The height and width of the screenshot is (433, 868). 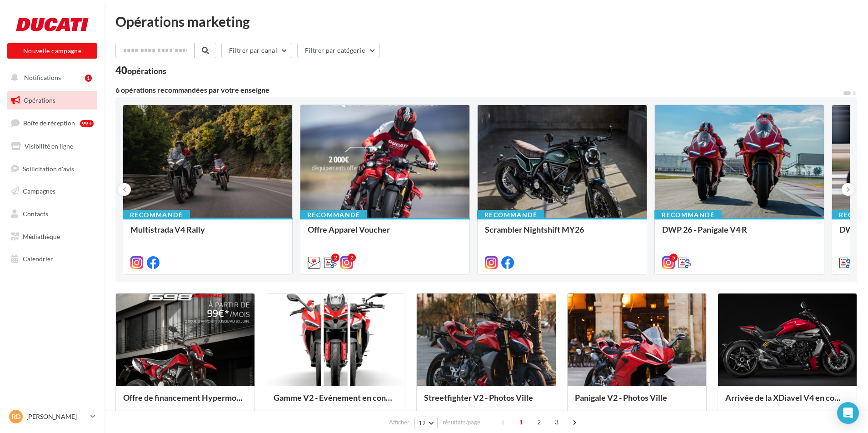 I want to click on div: Opérations marketing, so click(x=486, y=21).